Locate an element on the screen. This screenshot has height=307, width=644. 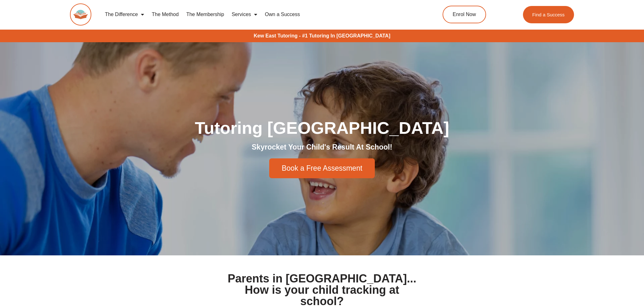
a: Find a Success is located at coordinates (549, 14).